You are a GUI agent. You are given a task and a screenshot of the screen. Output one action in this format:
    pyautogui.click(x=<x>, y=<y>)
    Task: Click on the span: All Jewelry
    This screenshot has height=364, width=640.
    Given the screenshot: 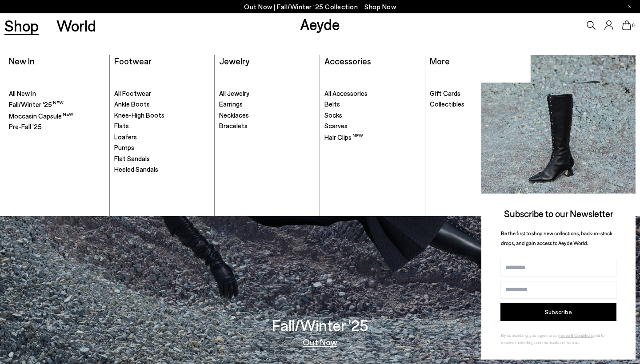 What is the action you would take?
    pyautogui.click(x=234, y=94)
    